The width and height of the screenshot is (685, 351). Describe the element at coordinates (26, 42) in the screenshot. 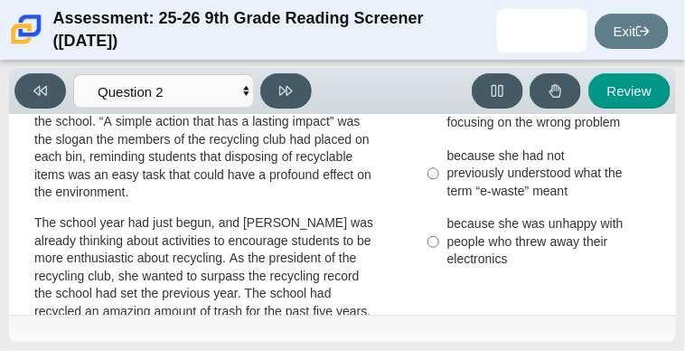

I see `a: Carmen School of Science & Technology` at that location.